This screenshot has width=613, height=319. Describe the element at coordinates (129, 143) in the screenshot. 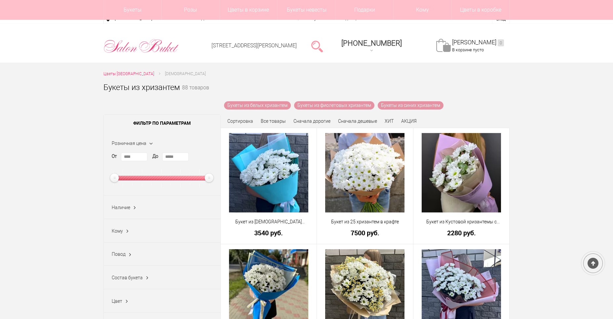

I see `span: Розничная цена` at that location.